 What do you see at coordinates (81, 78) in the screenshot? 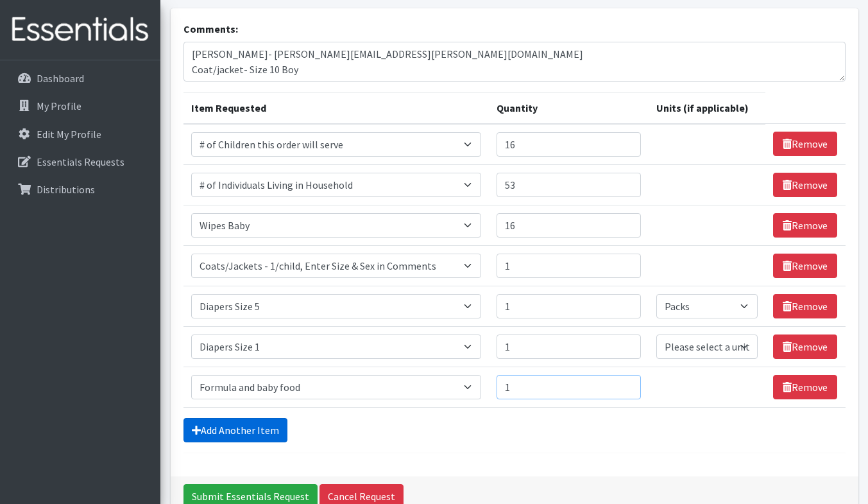
I see `a: Dashboard` at bounding box center [81, 78].